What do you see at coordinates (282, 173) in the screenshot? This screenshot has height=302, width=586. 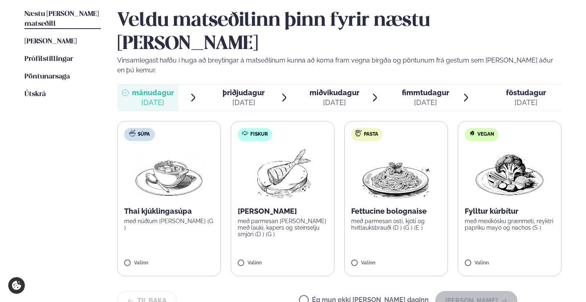 I see `img: Fish.png` at bounding box center [282, 173].